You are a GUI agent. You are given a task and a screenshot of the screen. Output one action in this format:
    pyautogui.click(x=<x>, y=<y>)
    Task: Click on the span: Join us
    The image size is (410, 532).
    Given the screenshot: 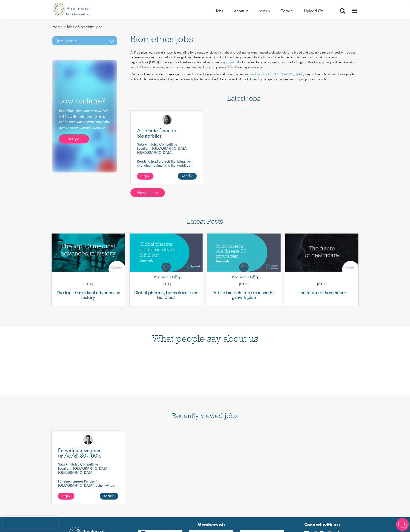 What is the action you would take?
    pyautogui.click(x=265, y=11)
    